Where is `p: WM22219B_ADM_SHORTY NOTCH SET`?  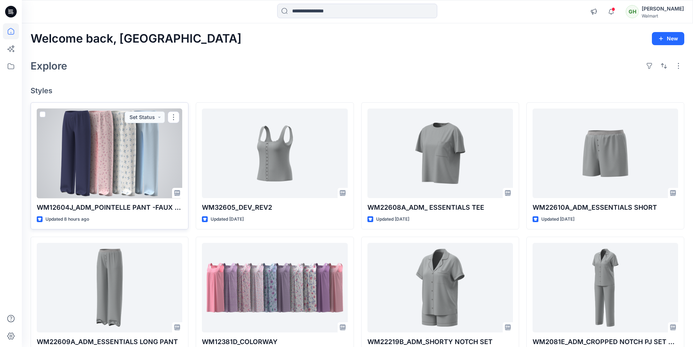
p: WM22219B_ADM_SHORTY NOTCH SET is located at coordinates (440, 342).